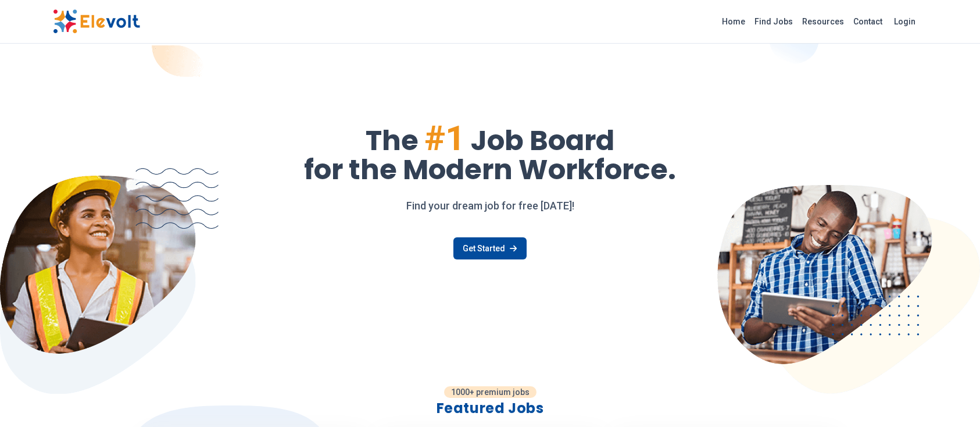 Image resolution: width=980 pixels, height=427 pixels. Describe the element at coordinates (774, 21) in the screenshot. I see `a: Find Jobs` at that location.